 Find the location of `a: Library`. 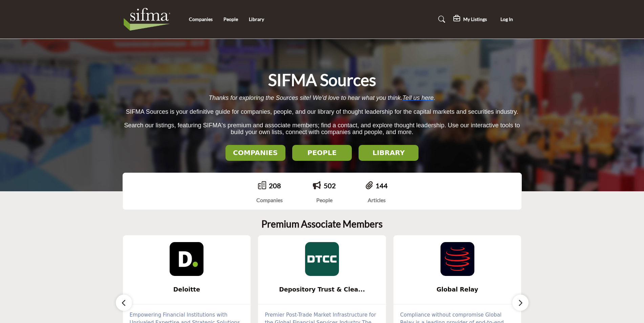

a: Library is located at coordinates (256, 19).